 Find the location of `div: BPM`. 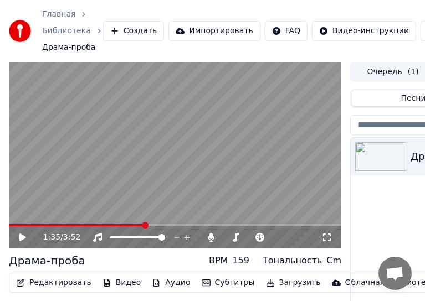

div: BPM is located at coordinates (218, 261).